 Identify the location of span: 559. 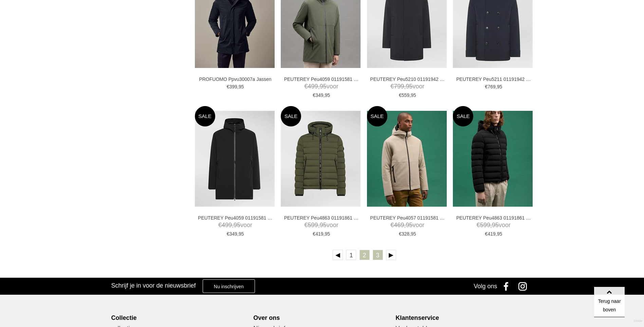
(405, 95).